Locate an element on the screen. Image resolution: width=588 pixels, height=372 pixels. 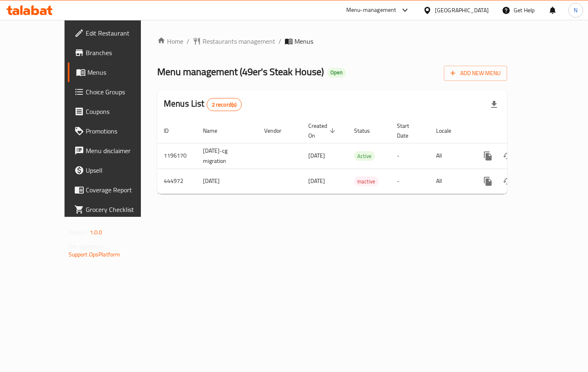
span: Locale is located at coordinates (449, 130).